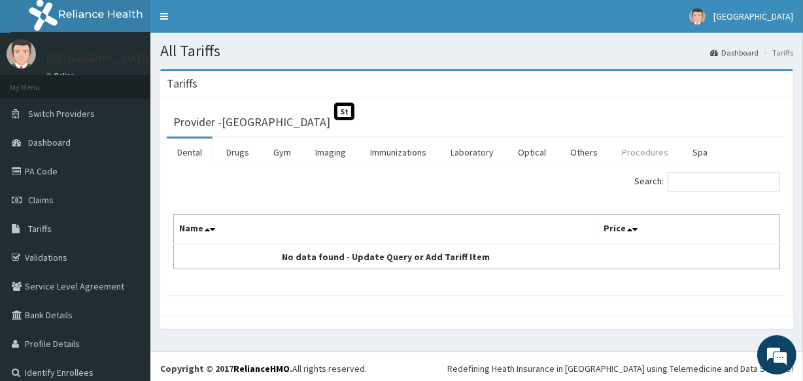 This screenshot has height=381, width=803. Describe the element at coordinates (386, 230) in the screenshot. I see `th: Name` at that location.